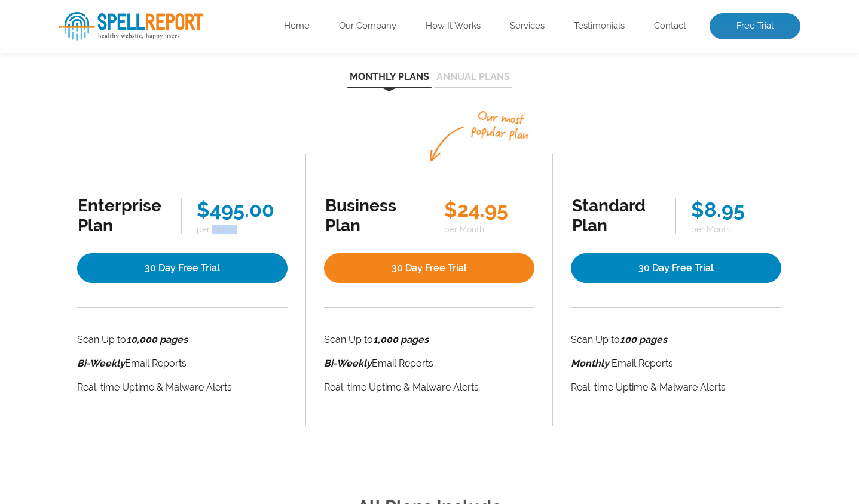 This screenshot has height=504, width=859. What do you see at coordinates (616, 216) in the screenshot?
I see `div: Standard Plan` at bounding box center [616, 216].